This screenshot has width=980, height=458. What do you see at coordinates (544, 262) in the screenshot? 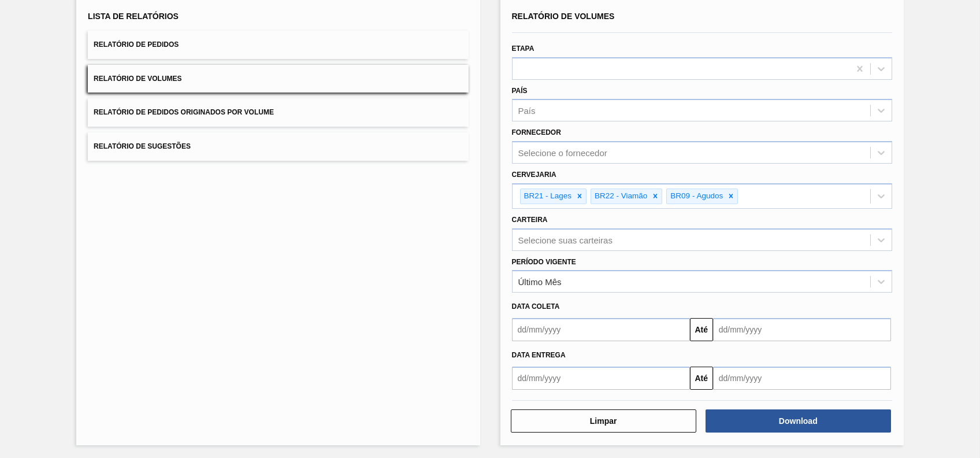
I see `label: Período Vigente` at bounding box center [544, 262].